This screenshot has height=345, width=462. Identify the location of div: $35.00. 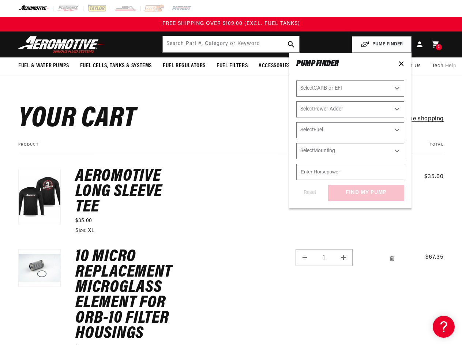
(130, 220).